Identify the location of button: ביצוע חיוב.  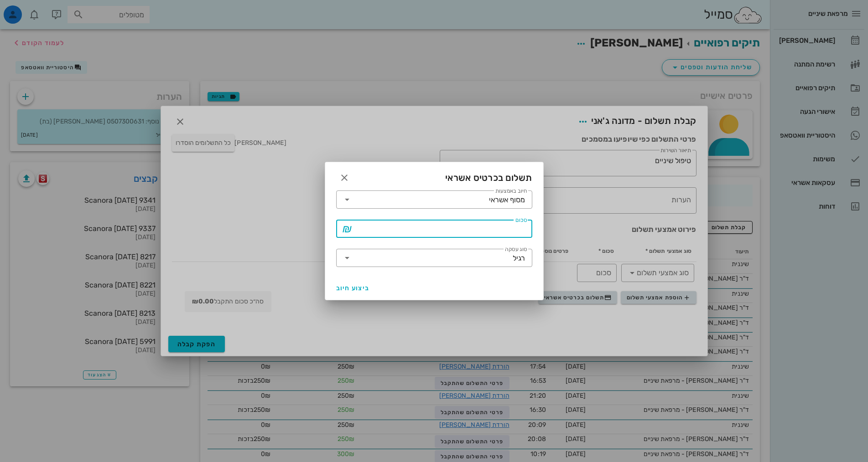
(353, 288).